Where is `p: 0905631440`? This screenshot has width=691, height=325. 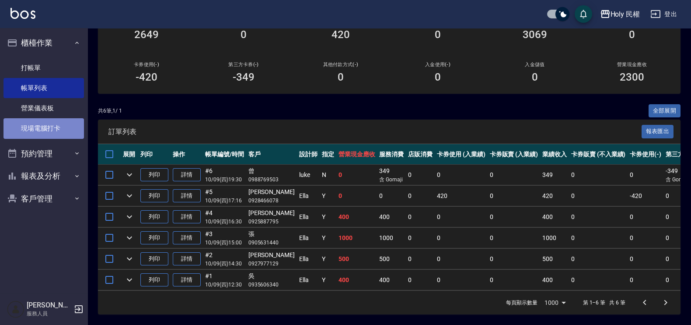
p: 0905631440 is located at coordinates (272, 242).